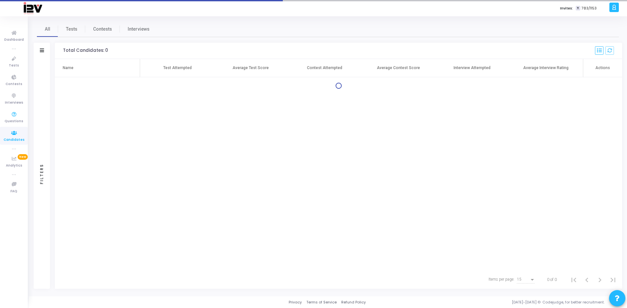 The width and height of the screenshot is (627, 308). I want to click on th: Average Contest Score, so click(398, 68).